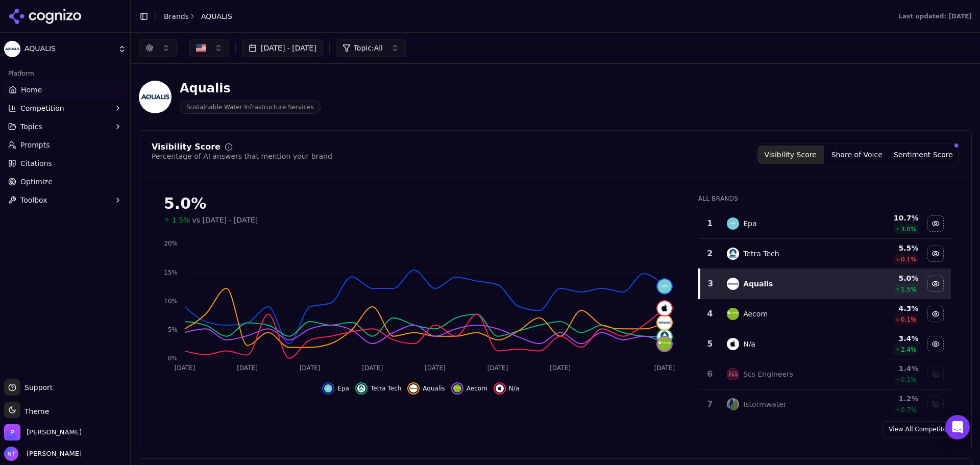 Image resolution: width=980 pixels, height=465 pixels. Describe the element at coordinates (201, 48) in the screenshot. I see `img: US` at that location.